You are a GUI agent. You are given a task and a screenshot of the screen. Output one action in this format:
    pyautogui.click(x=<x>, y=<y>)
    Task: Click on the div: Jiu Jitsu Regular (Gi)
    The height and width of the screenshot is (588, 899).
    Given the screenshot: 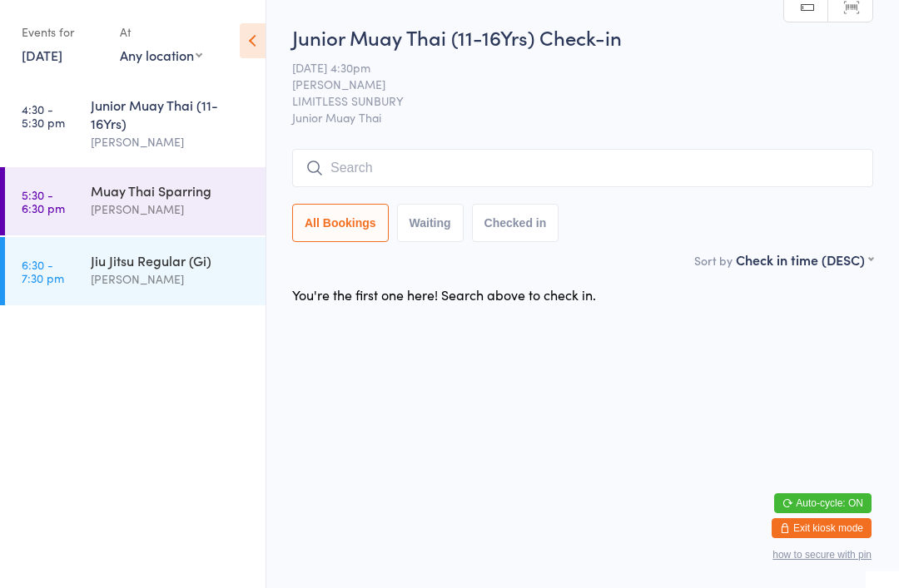 What is the action you would take?
    pyautogui.click(x=170, y=261)
    